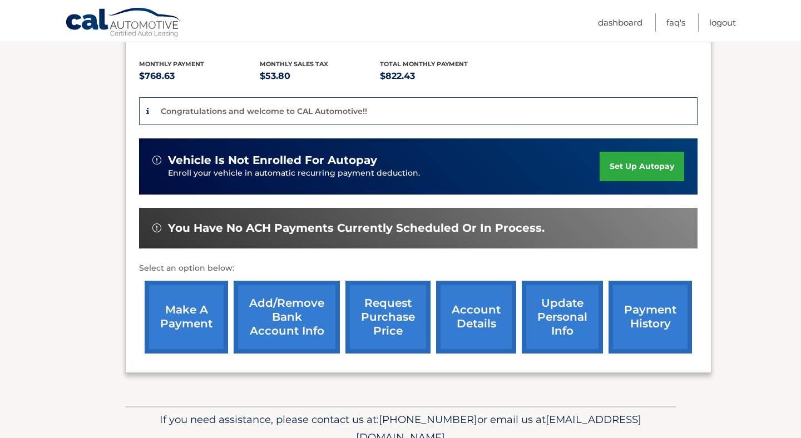 This screenshot has width=801, height=438. Describe the element at coordinates (264, 111) in the screenshot. I see `p: Congratulations and welcome to CAL Automotive!!` at that location.